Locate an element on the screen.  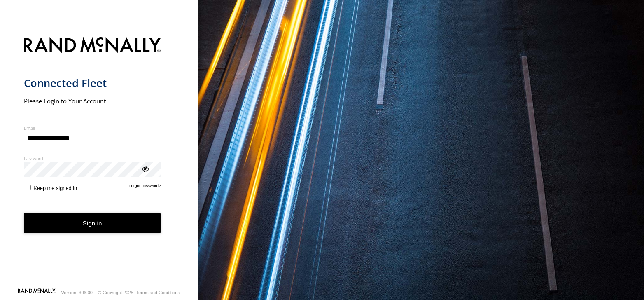
a: Forgot password? is located at coordinates (145, 187).